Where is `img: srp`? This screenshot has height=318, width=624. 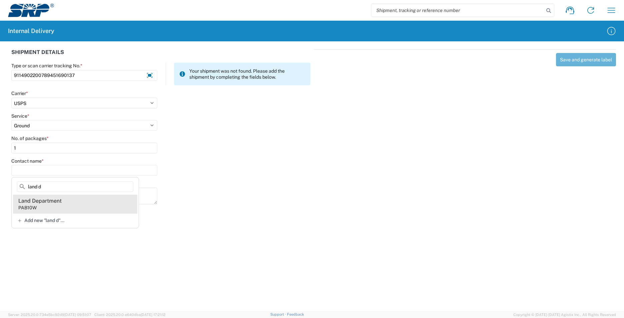
img: srp is located at coordinates (31, 10).